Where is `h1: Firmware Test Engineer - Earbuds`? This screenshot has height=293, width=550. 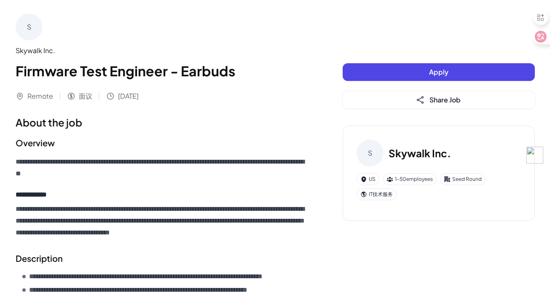
h1: Firmware Test Engineer - Earbuds is located at coordinates (162, 71).